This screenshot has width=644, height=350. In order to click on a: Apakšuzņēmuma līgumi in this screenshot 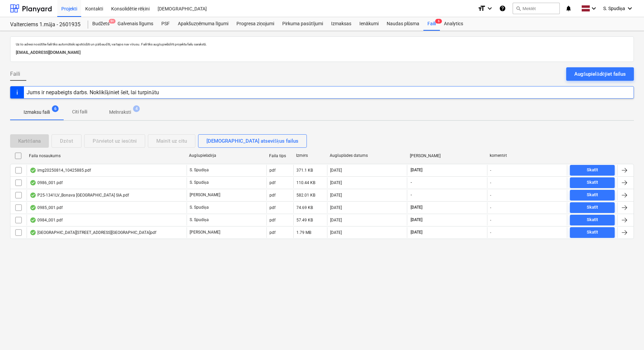, I will do `click(203, 24)`.